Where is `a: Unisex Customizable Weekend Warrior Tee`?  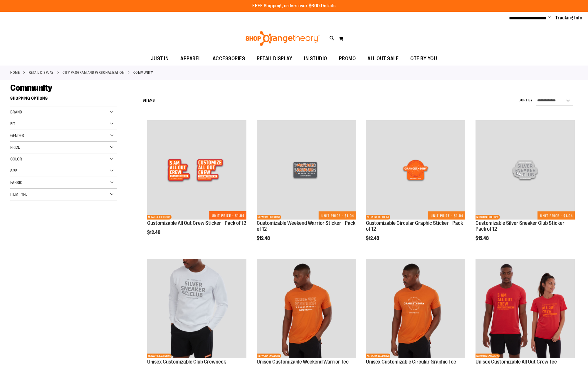
a: Unisex Customizable Weekend Warrior Tee is located at coordinates (303, 361).